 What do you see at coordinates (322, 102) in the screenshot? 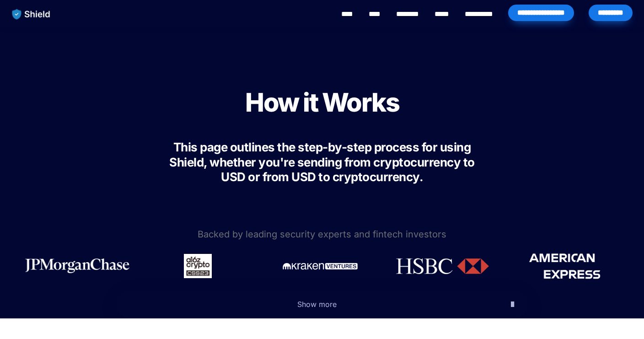
I see `span: How it Works` at bounding box center [322, 102].